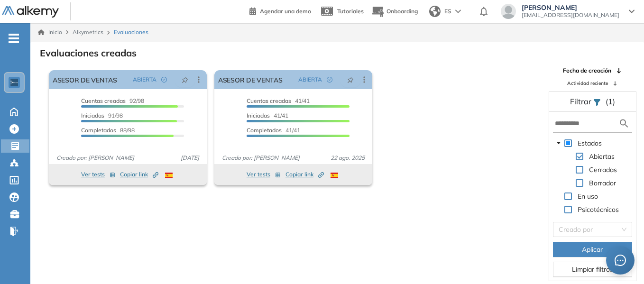 This screenshot has width=644, height=284. What do you see at coordinates (621, 261) in the screenshot?
I see `span: message` at bounding box center [621, 261].